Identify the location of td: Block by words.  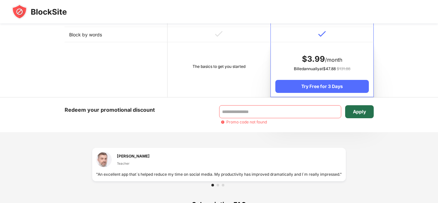
(116, 34).